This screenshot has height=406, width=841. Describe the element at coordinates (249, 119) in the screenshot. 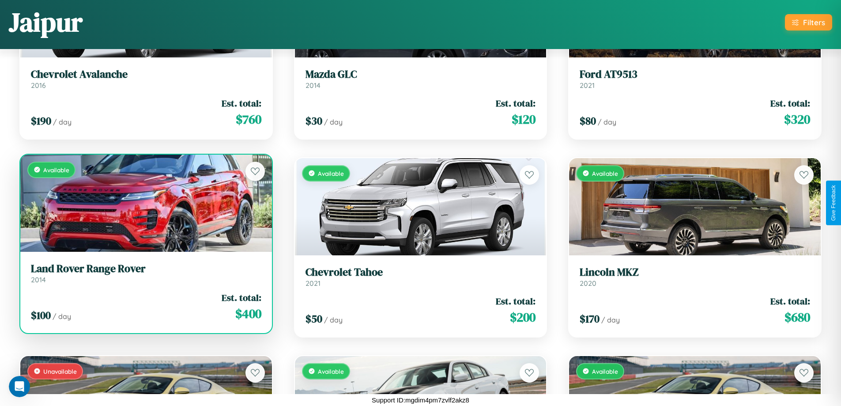

I see `span: $ 760` at that location.